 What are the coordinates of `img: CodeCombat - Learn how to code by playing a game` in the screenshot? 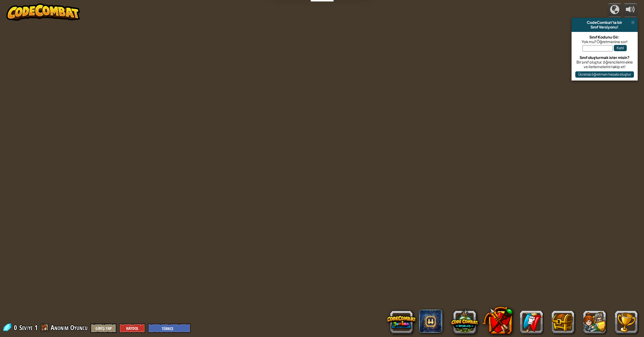 It's located at (43, 12).